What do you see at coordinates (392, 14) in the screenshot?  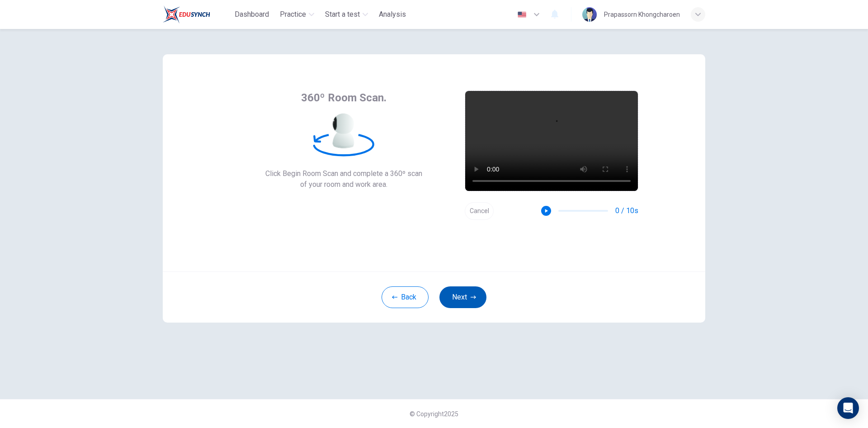 I see `button: Analysis` at bounding box center [392, 14].